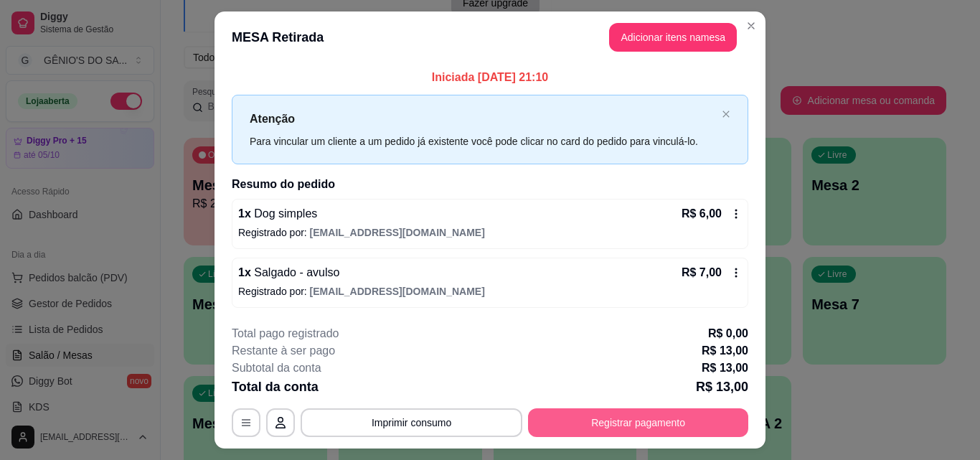  What do you see at coordinates (638, 422) in the screenshot?
I see `button: Registrar pagamento` at bounding box center [638, 422].